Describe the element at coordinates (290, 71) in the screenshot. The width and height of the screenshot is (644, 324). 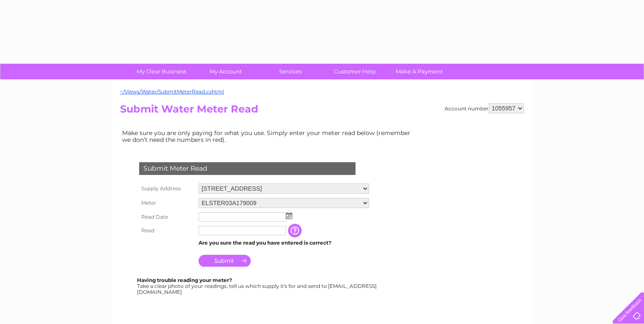
I see `a: Services` at that location.